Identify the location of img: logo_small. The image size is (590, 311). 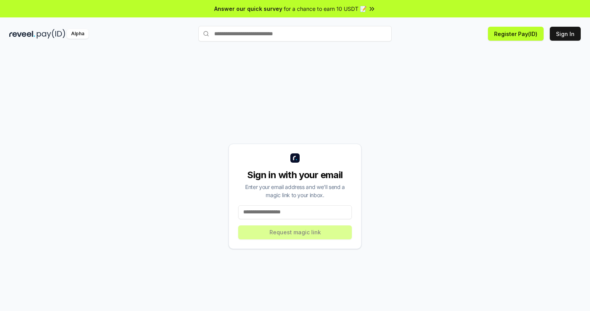
(295, 158).